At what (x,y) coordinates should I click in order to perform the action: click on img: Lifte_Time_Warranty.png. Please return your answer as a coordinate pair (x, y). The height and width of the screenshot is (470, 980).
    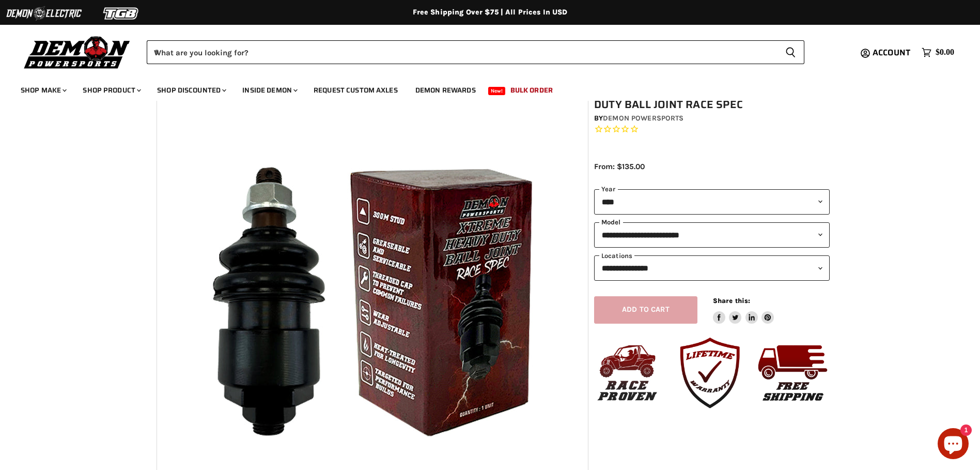
    Looking at the image, I should click on (710, 372).